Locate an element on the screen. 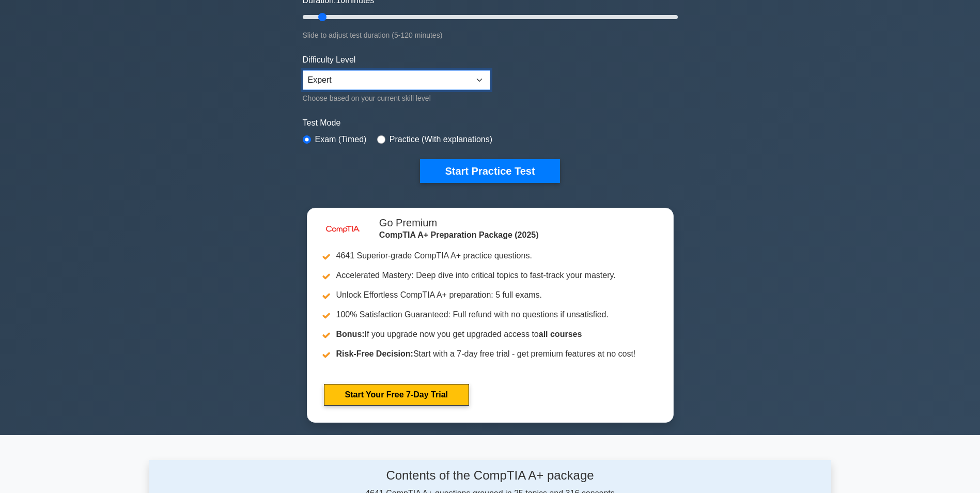 This screenshot has height=493, width=980. label: Test Mode is located at coordinates (490, 123).